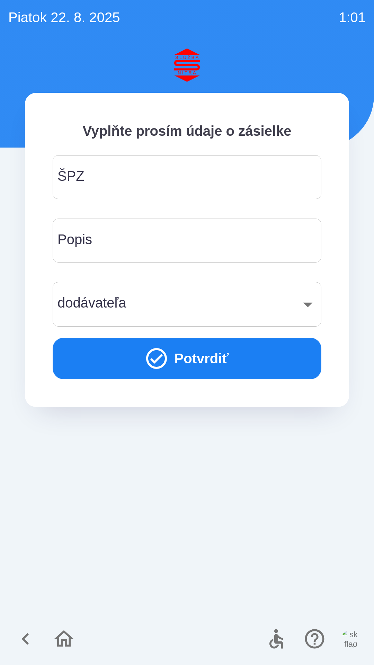  Describe the element at coordinates (64, 17) in the screenshot. I see `p: piatok 22. 8. 2025` at that location.